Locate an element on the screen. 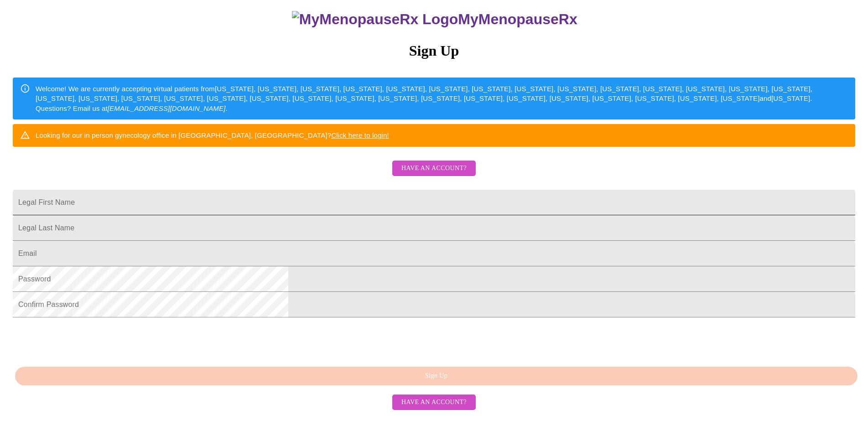  a: Click here to login! is located at coordinates (360, 135).